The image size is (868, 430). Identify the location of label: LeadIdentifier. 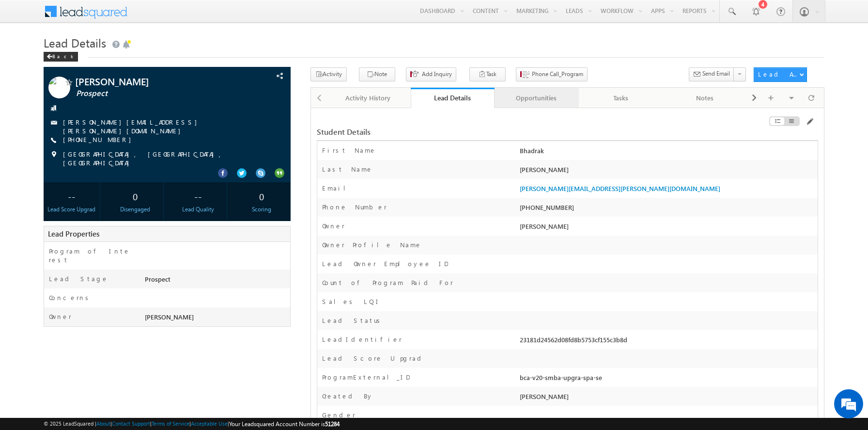
(362, 339).